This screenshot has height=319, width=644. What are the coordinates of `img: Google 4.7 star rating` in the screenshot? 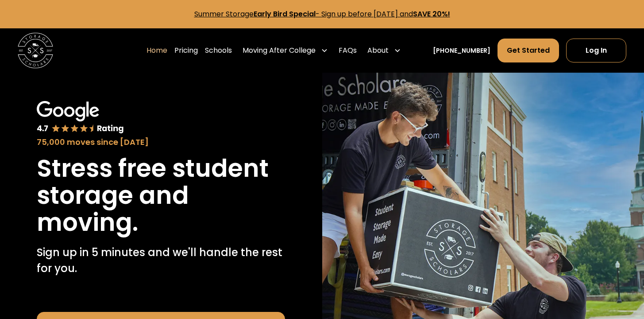 It's located at (80, 117).